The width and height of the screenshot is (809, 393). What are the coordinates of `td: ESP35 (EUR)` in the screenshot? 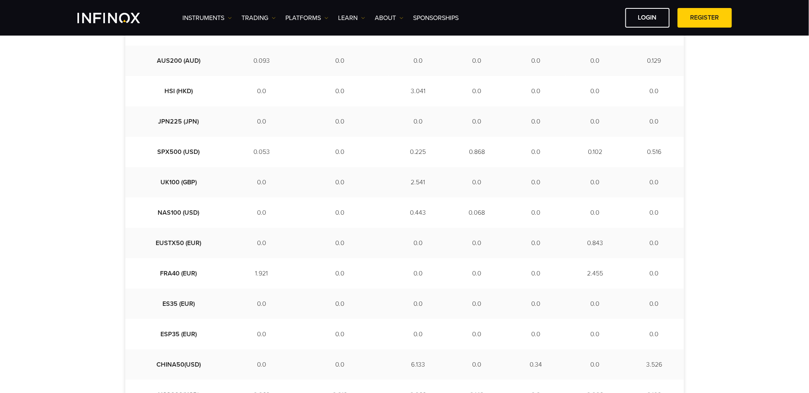 It's located at (179, 334).